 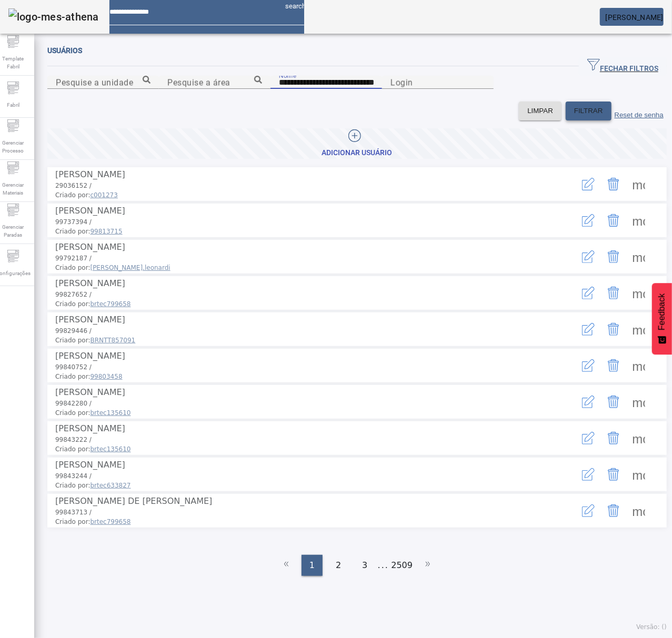 I want to click on span: Feedback, so click(x=662, y=312).